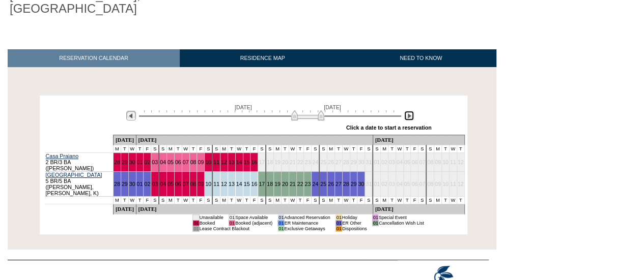  I want to click on img: Next, so click(409, 116).